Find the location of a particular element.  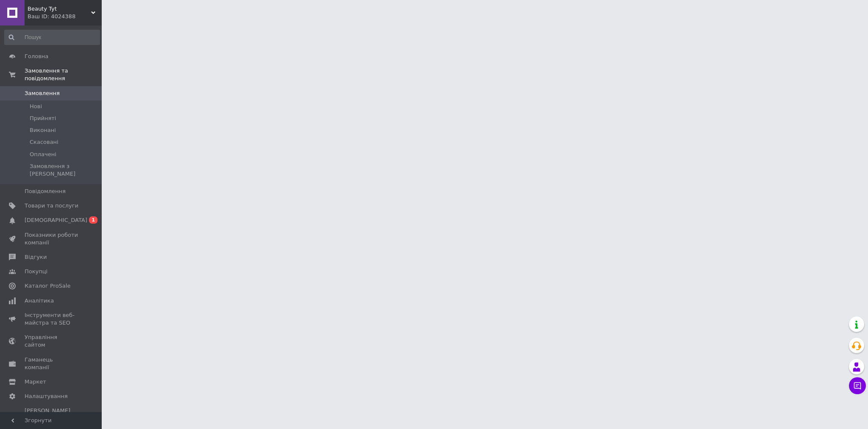

span: Виконані is located at coordinates (43, 130).